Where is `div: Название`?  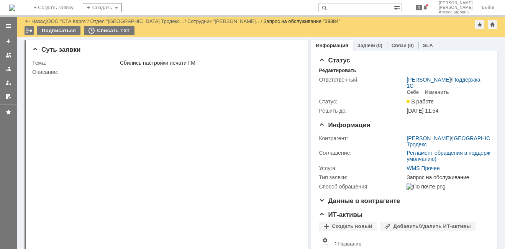 div: Название is located at coordinates (350, 244).